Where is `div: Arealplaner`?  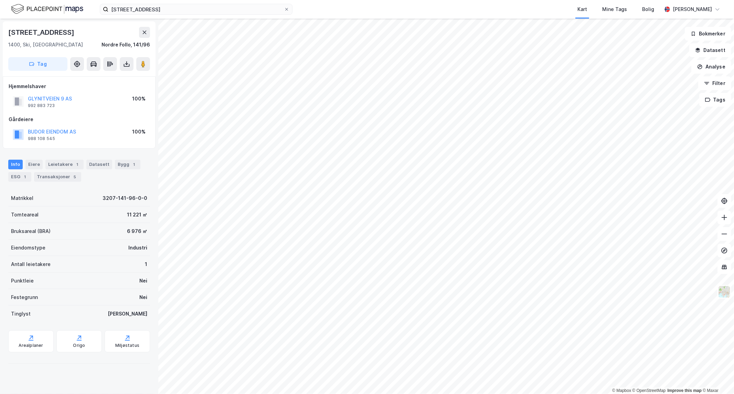 div: Arealplaner is located at coordinates (31, 345).